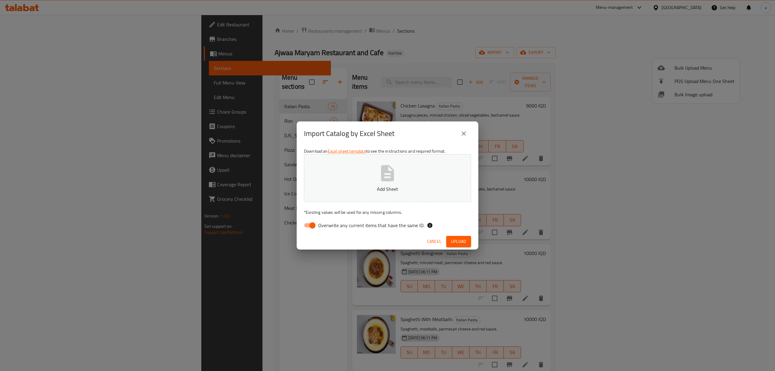 The height and width of the screenshot is (371, 775). I want to click on p: Existing values will be used for any missing columns., so click(388, 212).